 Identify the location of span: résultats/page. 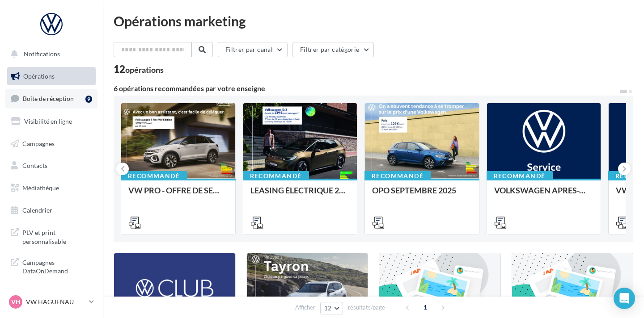
(366, 308).